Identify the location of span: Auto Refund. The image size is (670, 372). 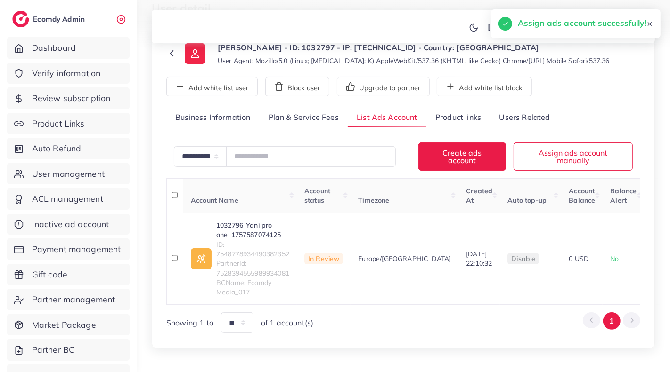
(57, 149).